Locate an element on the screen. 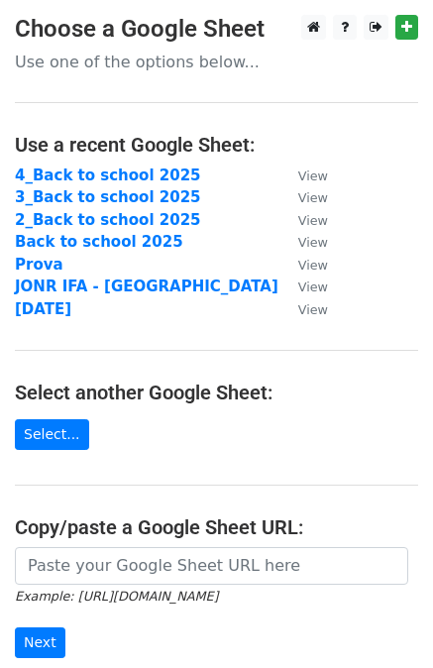  h4: Copy/paste a Google Sheet URL: is located at coordinates (216, 527).